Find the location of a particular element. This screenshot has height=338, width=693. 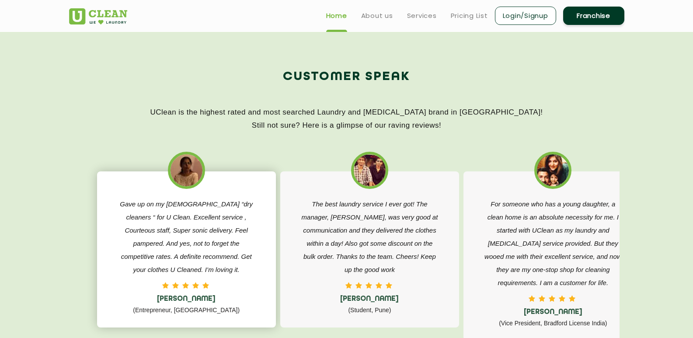

a: Home is located at coordinates (337, 16).